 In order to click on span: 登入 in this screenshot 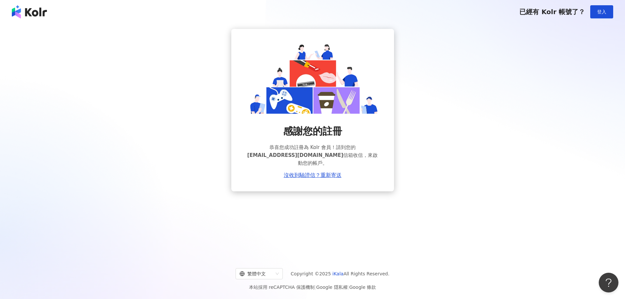, I will do `click(601, 12)`.